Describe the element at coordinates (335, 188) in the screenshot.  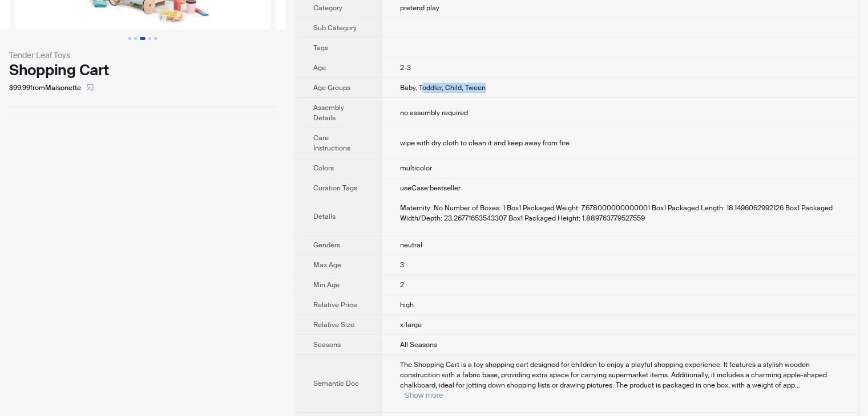
I see `span: Curation Tags` at that location.